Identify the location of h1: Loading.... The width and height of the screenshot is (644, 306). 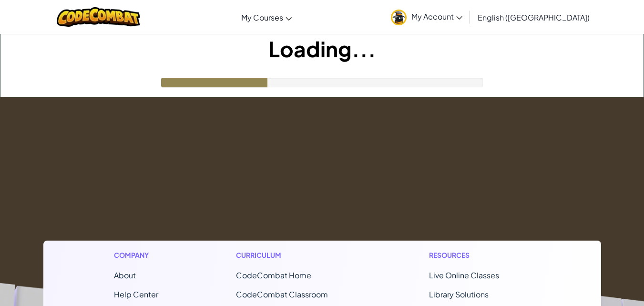
(322, 49).